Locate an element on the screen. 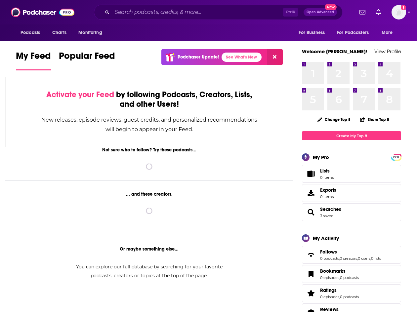 This screenshot has width=417, height=312. a: Charts is located at coordinates (59, 33).